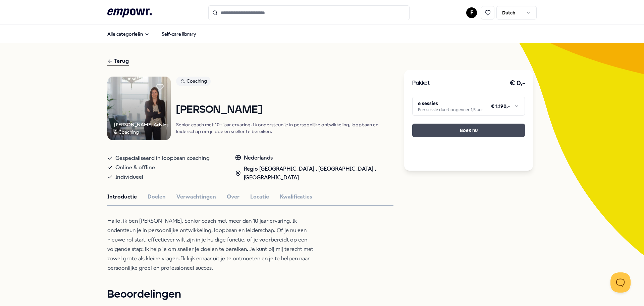 This screenshot has width=644, height=306. Describe the element at coordinates (285, 82) in the screenshot. I see `a: Coaching` at that location.